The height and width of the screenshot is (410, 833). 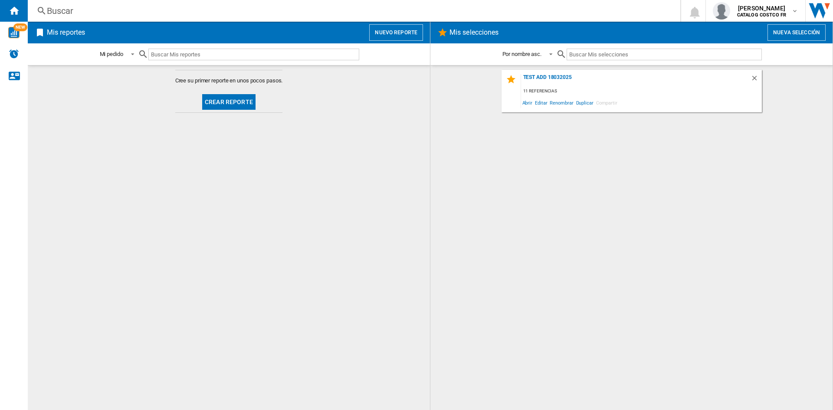 What do you see at coordinates (352, 11) in the screenshot?
I see `div: Buscar` at bounding box center [352, 11].